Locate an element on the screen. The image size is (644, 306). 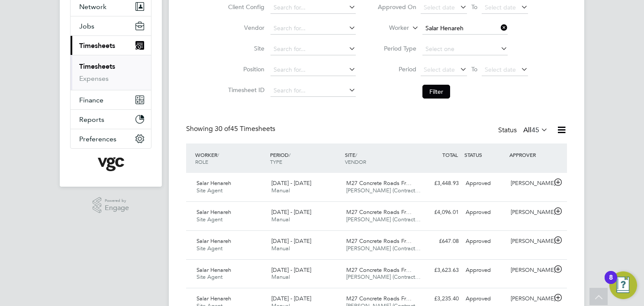
img: vgcgroup-logo-retina.png is located at coordinates (111, 164).